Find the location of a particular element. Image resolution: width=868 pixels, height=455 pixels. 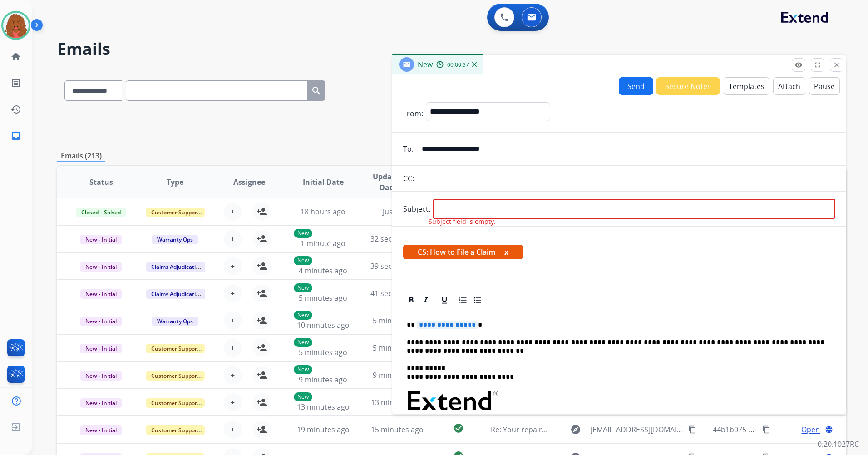

span: CS: How to File a Claim is located at coordinates (463, 252).